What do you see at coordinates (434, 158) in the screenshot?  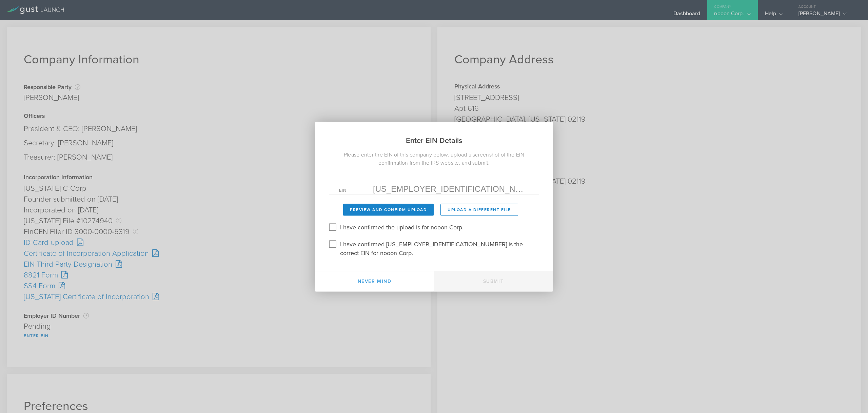 I see `div: Please enter the EIN of this company below, upload a screenshot of the EIN confirmation from the ...` at bounding box center [434, 158].